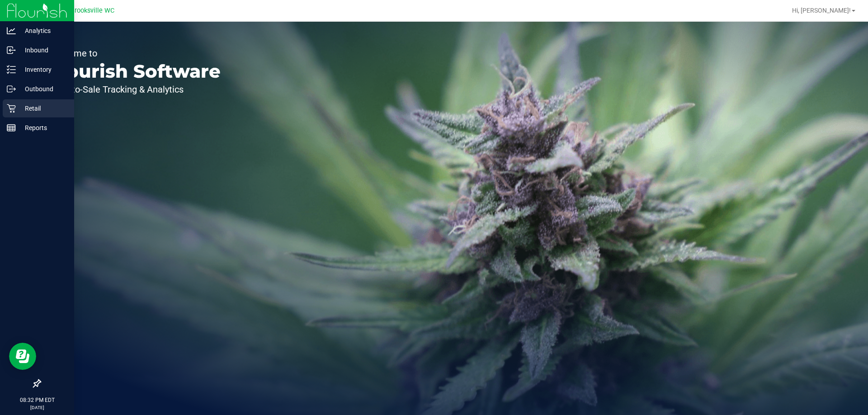 The width and height of the screenshot is (868, 415). Describe the element at coordinates (11, 50) in the screenshot. I see `inline-svg: Inbound` at that location.